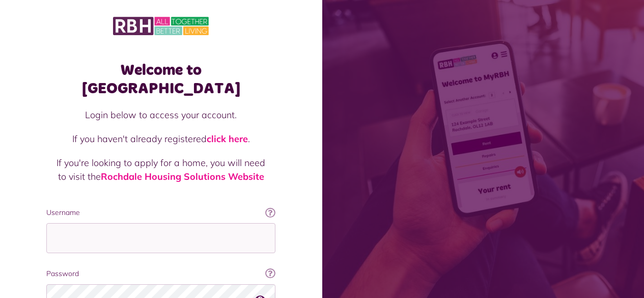 Image resolution: width=644 pixels, height=298 pixels. What do you see at coordinates (161, 26) in the screenshot?
I see `img: MyRBH` at bounding box center [161, 26].